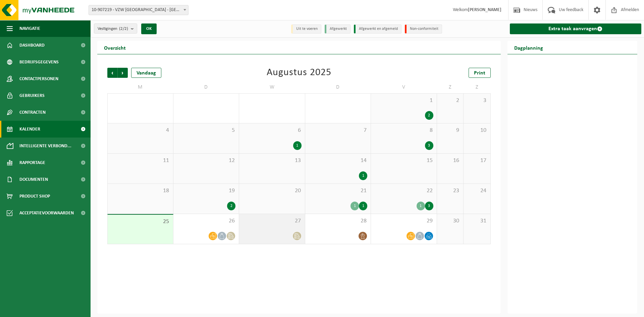 Image resolution: width=644 pixels, height=317 pixels. What do you see at coordinates (480, 73) in the screenshot?
I see `span: Print` at bounding box center [480, 73].